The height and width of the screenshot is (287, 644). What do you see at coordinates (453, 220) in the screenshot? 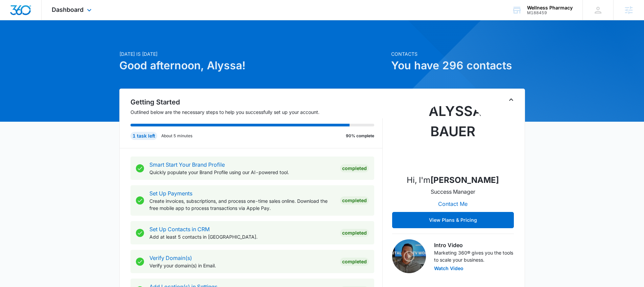
I see `button: View Plans & Pricing` at bounding box center [453, 220].